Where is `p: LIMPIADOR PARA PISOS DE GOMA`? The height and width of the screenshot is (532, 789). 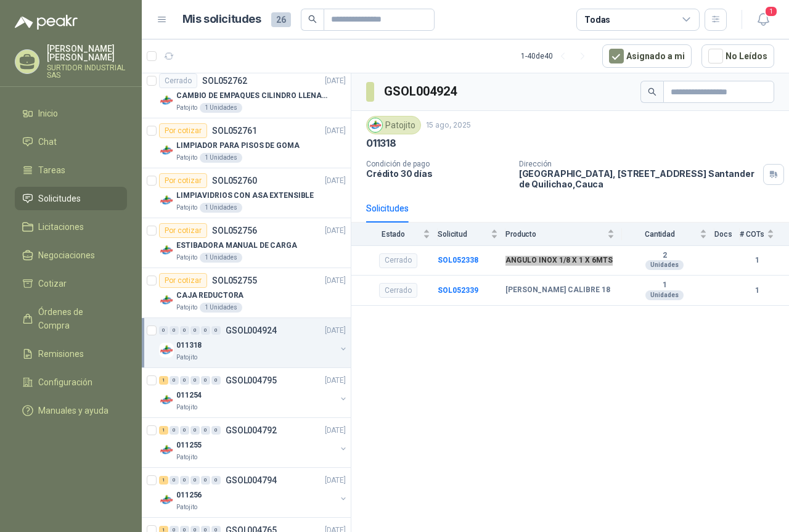
p: LIMPIADOR PARA PISOS DE GOMA is located at coordinates (238, 146).